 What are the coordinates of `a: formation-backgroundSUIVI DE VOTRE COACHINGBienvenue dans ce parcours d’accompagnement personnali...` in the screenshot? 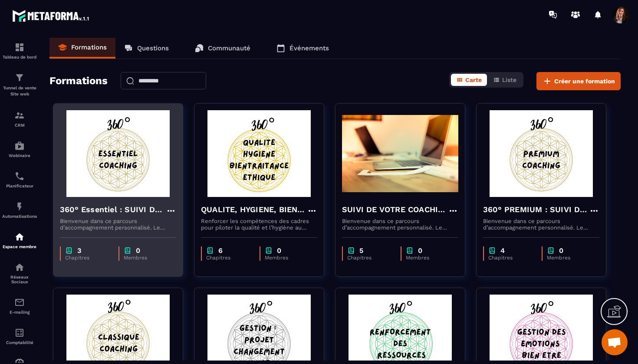 It's located at (405, 195).